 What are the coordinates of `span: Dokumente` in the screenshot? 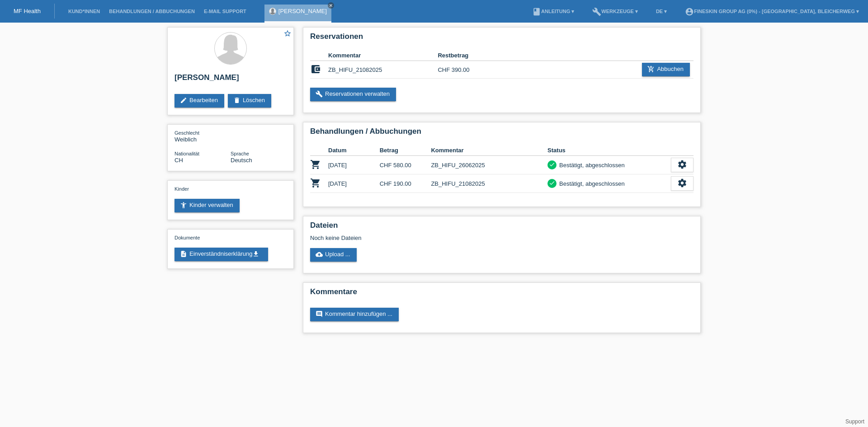 It's located at (187, 238).